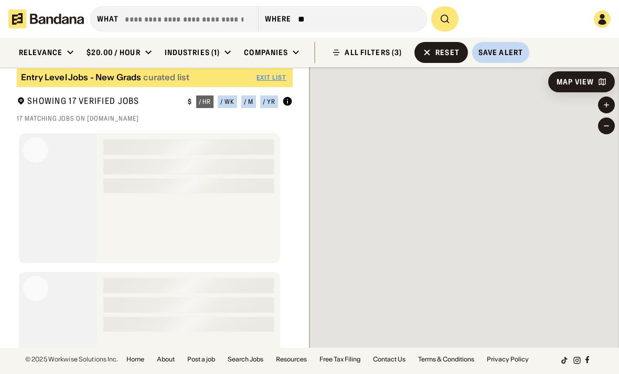  I want to click on div: Relevance, so click(40, 52).